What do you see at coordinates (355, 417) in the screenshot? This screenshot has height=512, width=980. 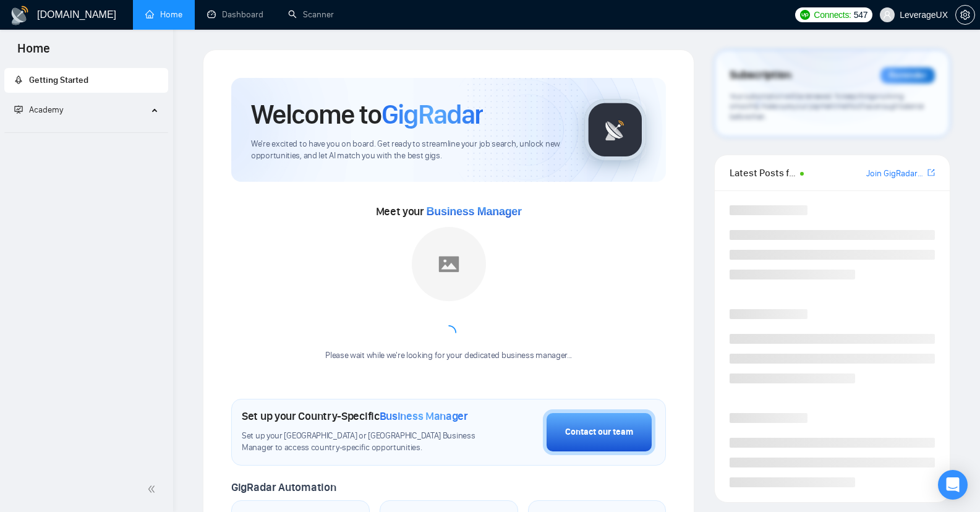 I see `h1: Set up your Country-Specific` at bounding box center [355, 417].